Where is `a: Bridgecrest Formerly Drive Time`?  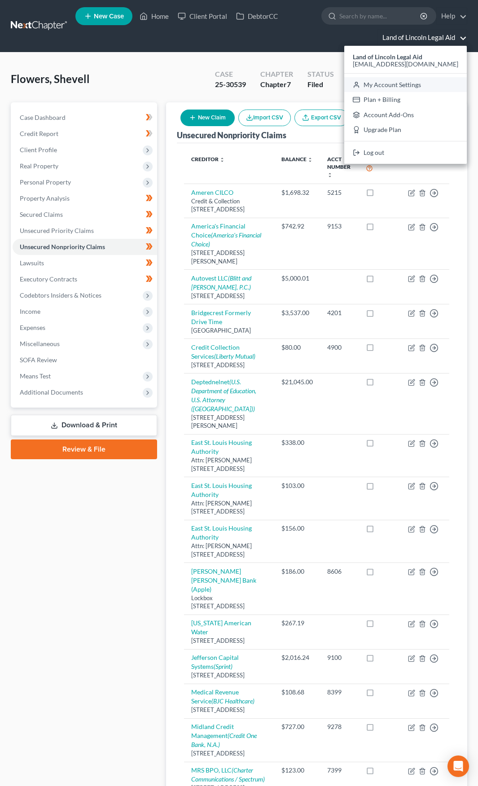
a: Bridgecrest Formerly Drive Time is located at coordinates (221, 317).